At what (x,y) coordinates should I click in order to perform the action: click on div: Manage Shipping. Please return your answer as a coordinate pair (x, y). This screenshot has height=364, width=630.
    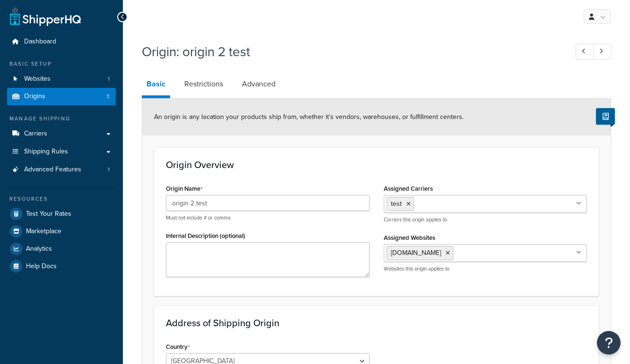
    Looking at the image, I should click on (61, 118).